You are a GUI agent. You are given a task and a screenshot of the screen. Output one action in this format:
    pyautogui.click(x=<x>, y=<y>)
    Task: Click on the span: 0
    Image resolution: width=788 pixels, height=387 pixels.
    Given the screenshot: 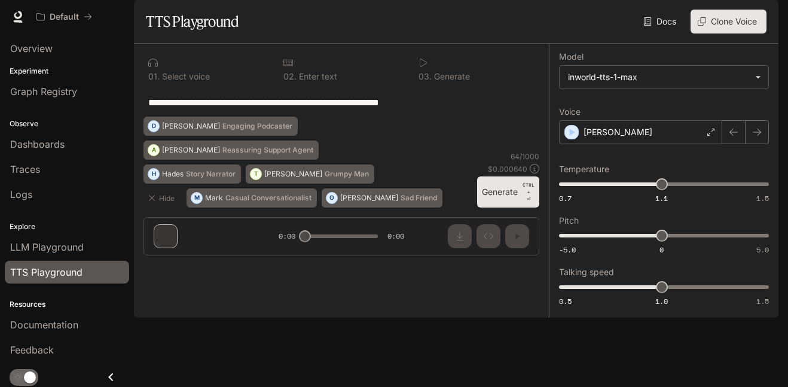 What is the action you would take?
    pyautogui.click(x=661, y=249)
    